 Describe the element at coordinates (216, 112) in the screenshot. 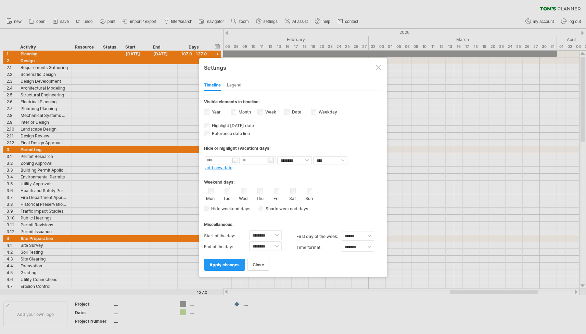

I see `label: Year` at that location.